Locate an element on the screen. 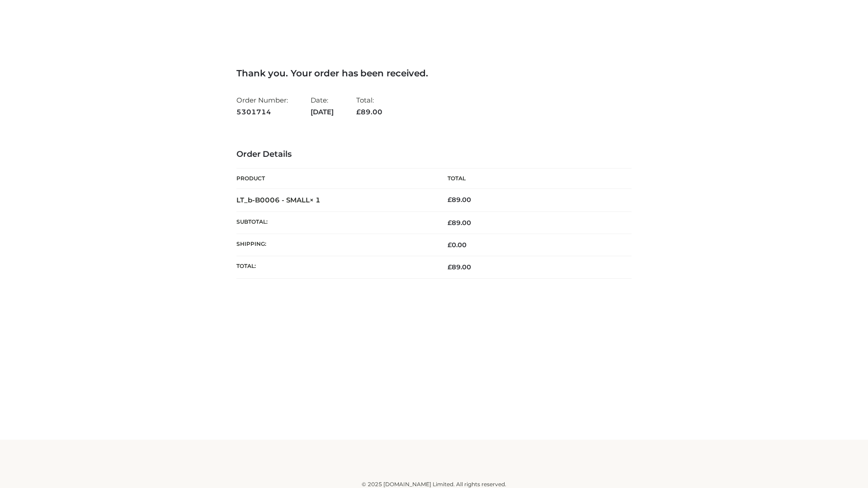  li: Total: is located at coordinates (370, 106).